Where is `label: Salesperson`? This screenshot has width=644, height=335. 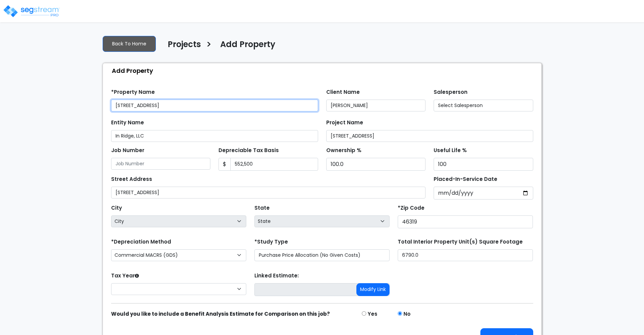
label: Salesperson is located at coordinates (450, 92).